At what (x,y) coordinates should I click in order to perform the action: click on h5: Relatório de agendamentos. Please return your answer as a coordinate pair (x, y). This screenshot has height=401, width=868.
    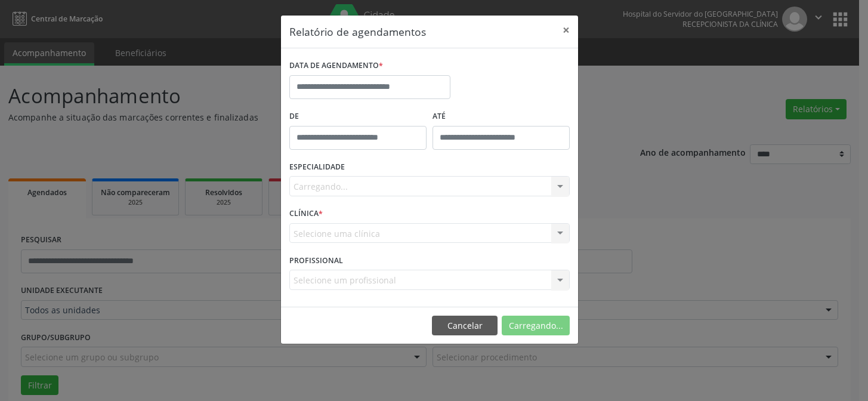
    Looking at the image, I should click on (357, 32).